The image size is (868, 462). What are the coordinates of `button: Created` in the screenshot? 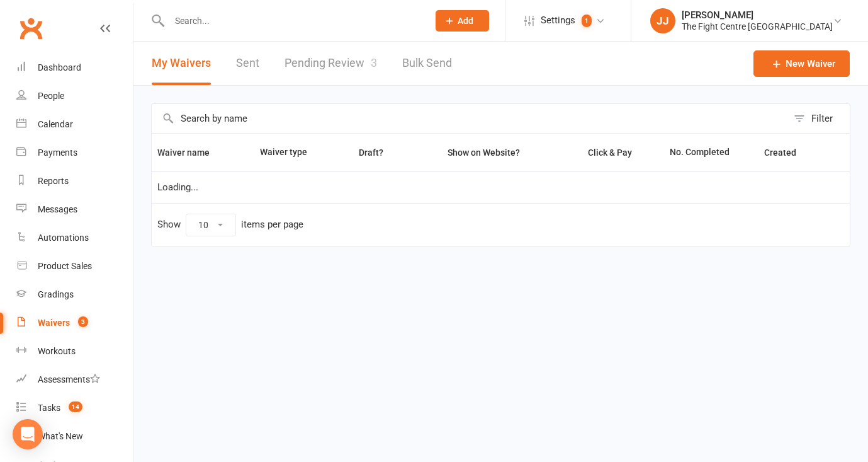 It's located at (788, 152).